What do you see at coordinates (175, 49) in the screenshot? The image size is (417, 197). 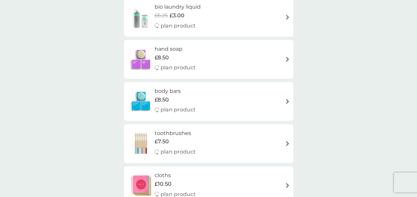 I see `h6: hand soap` at bounding box center [175, 49].